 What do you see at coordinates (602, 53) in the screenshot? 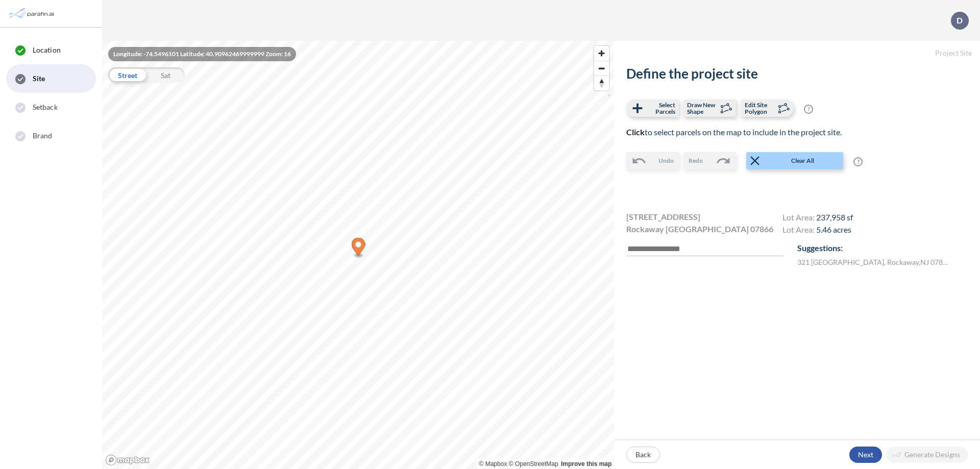
I see `span: Zoom in` at bounding box center [602, 53].